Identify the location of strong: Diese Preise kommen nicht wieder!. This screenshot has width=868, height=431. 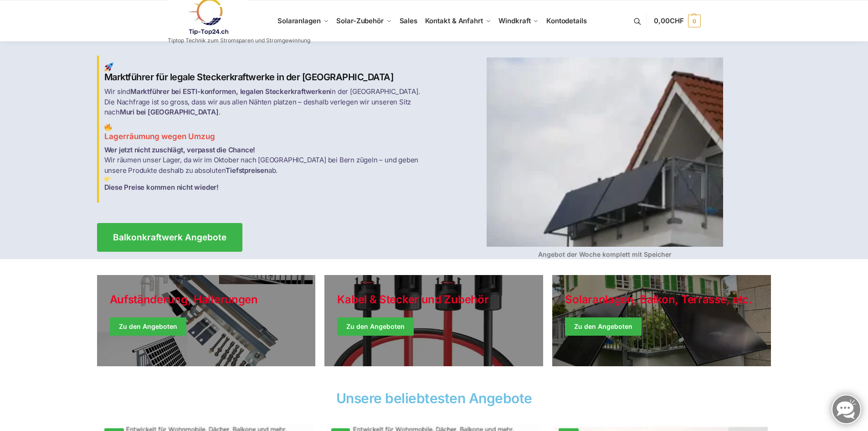
(161, 187).